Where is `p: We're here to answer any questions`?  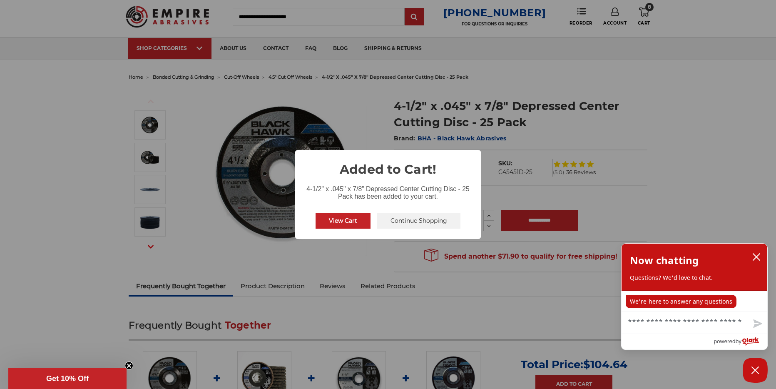 p: We're here to answer any questions is located at coordinates (681, 302).